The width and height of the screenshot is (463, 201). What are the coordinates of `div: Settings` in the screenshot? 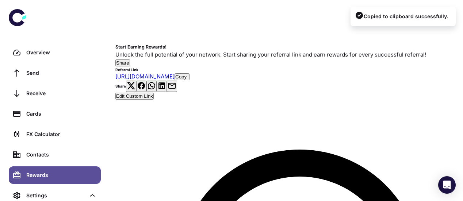 It's located at (56, 196).